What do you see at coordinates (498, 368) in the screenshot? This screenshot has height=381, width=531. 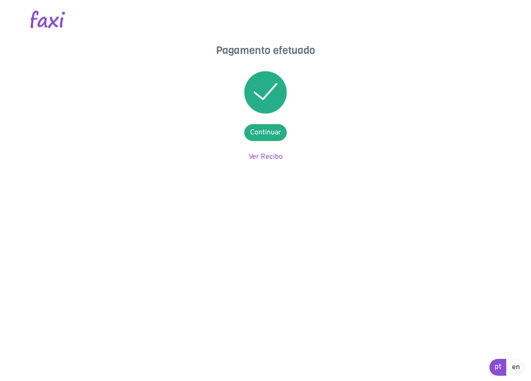 I see `a: pt` at bounding box center [498, 368].